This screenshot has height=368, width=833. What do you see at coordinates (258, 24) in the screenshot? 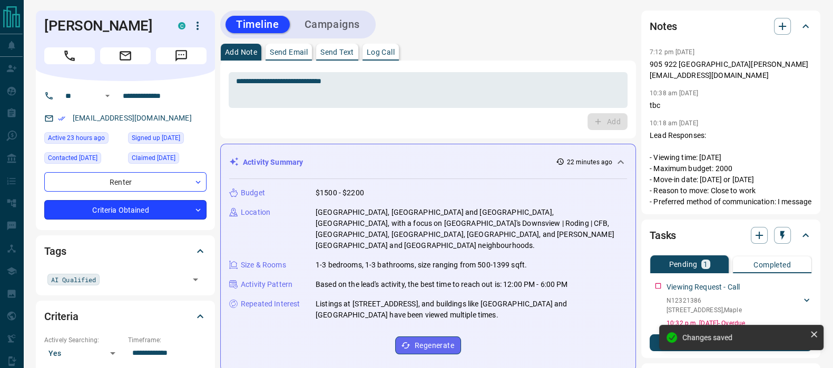
I see `button: Timeline` at bounding box center [258, 24].